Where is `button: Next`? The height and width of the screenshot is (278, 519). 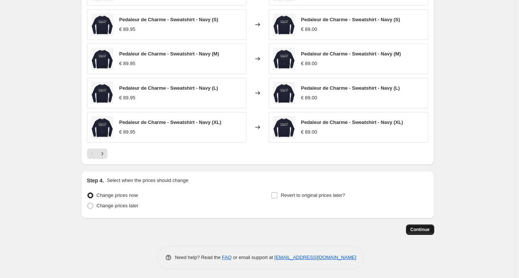 button: Next is located at coordinates (102, 154).